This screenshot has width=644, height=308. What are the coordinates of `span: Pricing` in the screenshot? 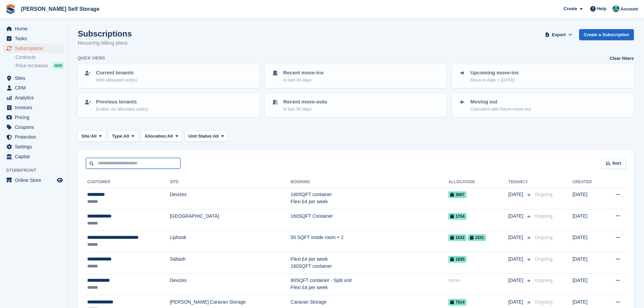 It's located at (35, 117).